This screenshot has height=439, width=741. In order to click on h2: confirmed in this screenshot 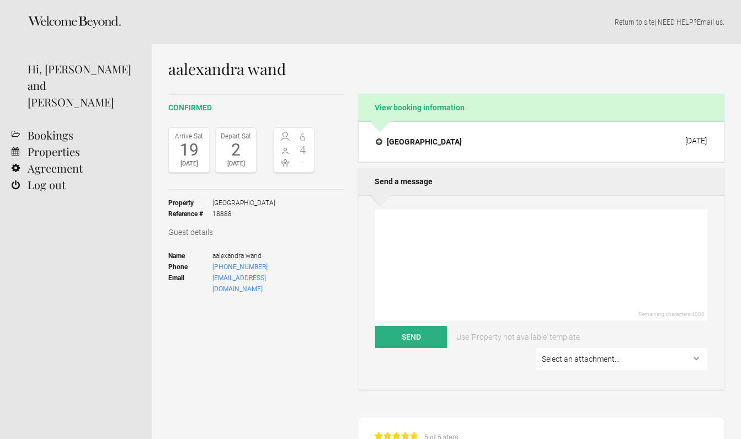, I will do `click(256, 108)`.